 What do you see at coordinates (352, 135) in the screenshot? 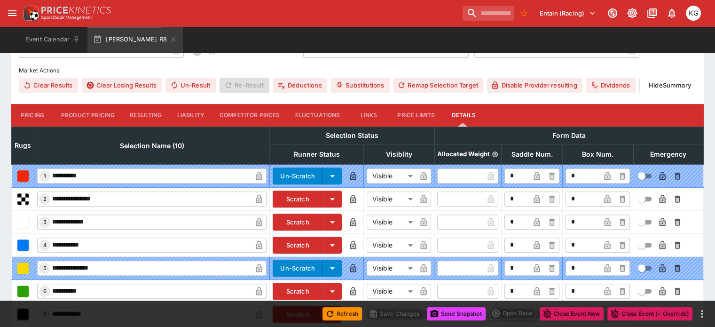
I see `th: Selection Status` at bounding box center [352, 135].